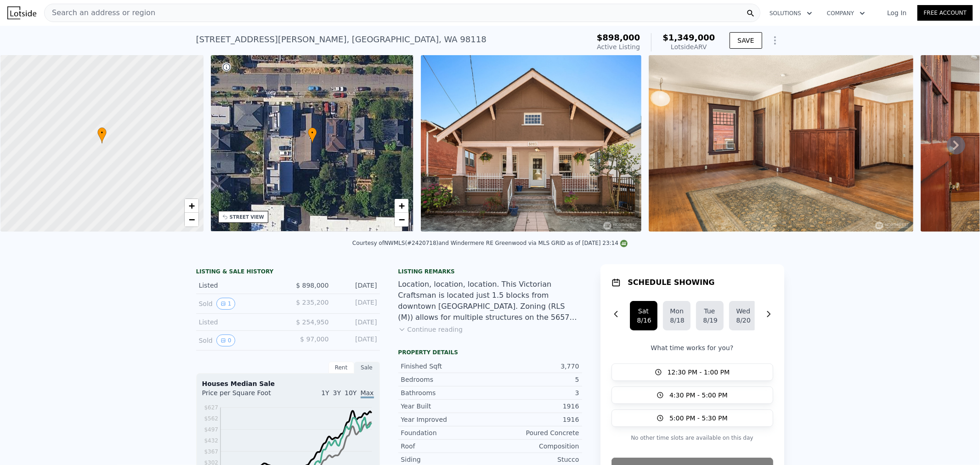  What do you see at coordinates (677, 315) in the screenshot?
I see `button: Mon8/18` at bounding box center [677, 315].